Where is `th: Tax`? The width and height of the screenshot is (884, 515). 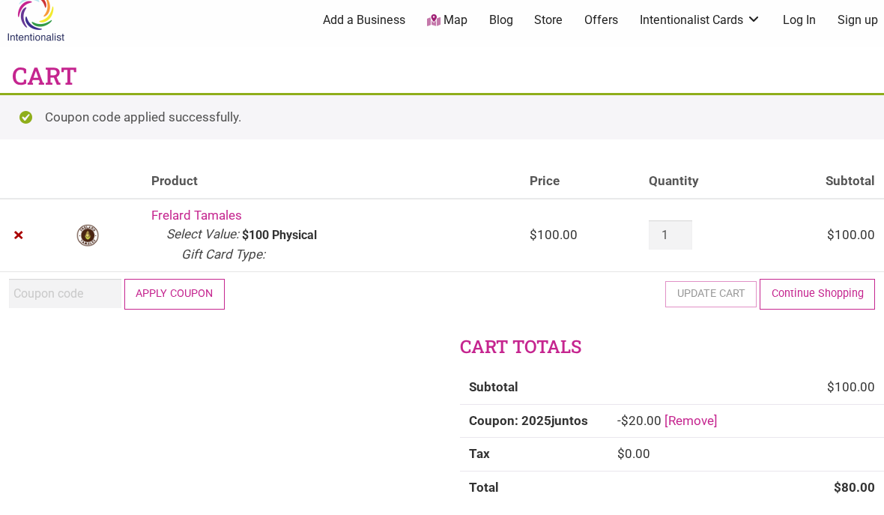 th: Tax is located at coordinates (534, 453).